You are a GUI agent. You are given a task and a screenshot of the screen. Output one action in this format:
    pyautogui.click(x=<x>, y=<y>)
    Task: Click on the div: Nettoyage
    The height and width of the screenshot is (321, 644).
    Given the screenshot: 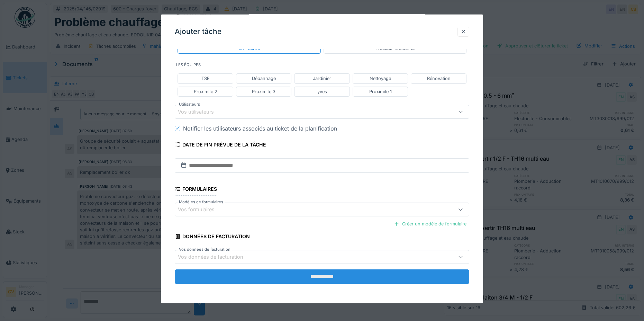 What is the action you would take?
    pyautogui.click(x=380, y=78)
    